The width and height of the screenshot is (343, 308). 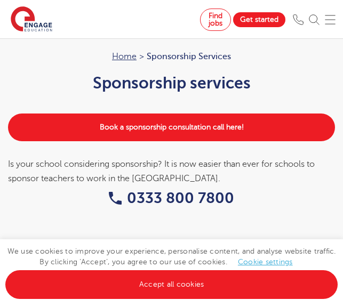 What do you see at coordinates (314, 20) in the screenshot?
I see `img: Search` at bounding box center [314, 20].